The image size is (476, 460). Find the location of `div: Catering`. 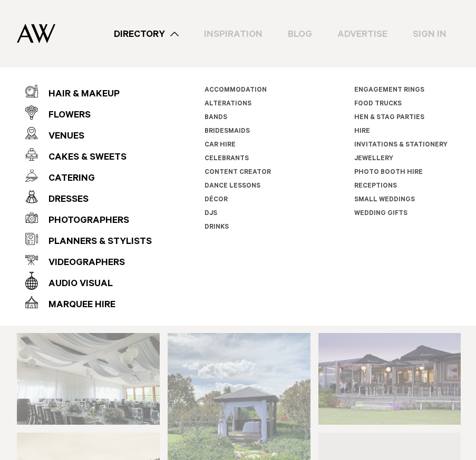

div: Catering is located at coordinates (66, 179).